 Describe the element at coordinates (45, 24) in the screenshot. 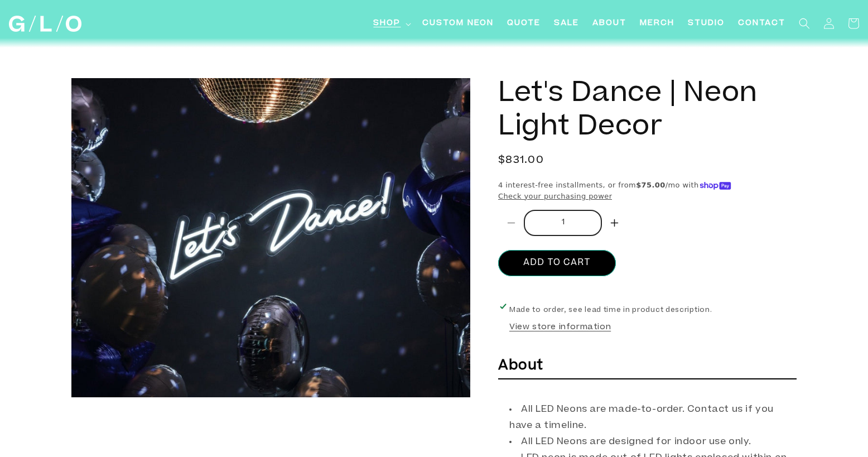

I see `img: GLO Studio` at that location.